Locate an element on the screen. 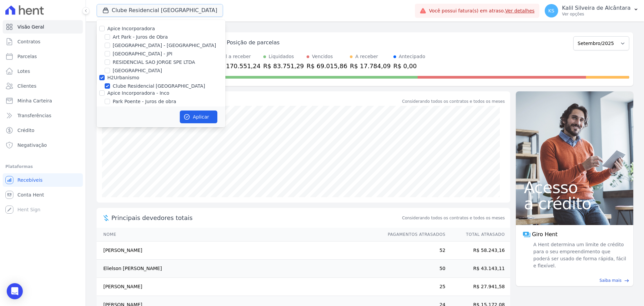 Image resolution: width=644 pixels, height=306 pixels. span: Giro Hent is located at coordinates (545, 235).